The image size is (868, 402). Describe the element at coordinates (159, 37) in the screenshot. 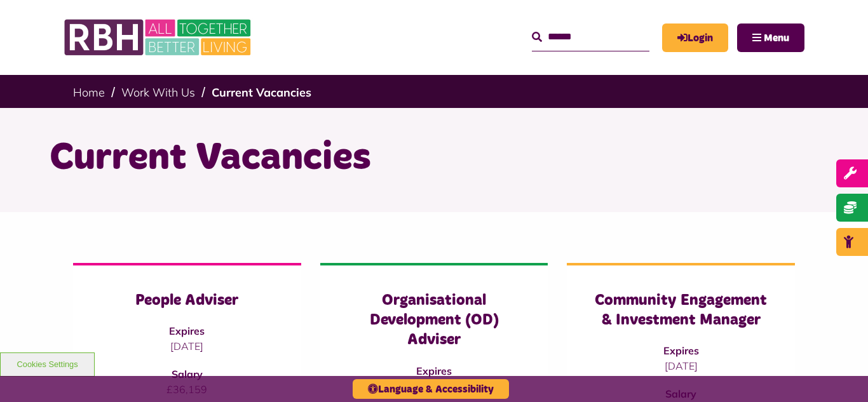

I see `img: RBH` at that location.